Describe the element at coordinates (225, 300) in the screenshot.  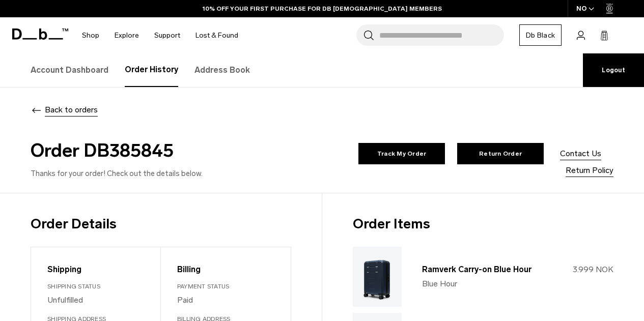
I see `p: Paid` at that location.